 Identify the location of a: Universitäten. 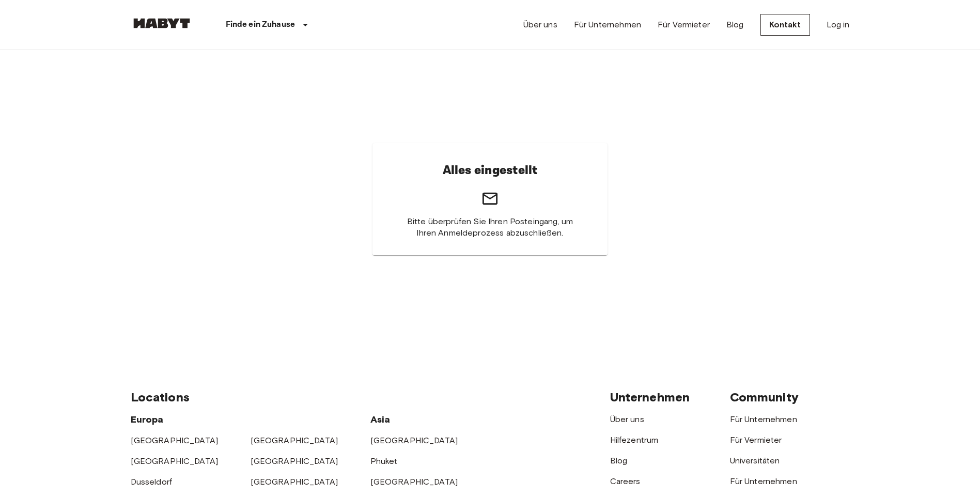
(755, 460).